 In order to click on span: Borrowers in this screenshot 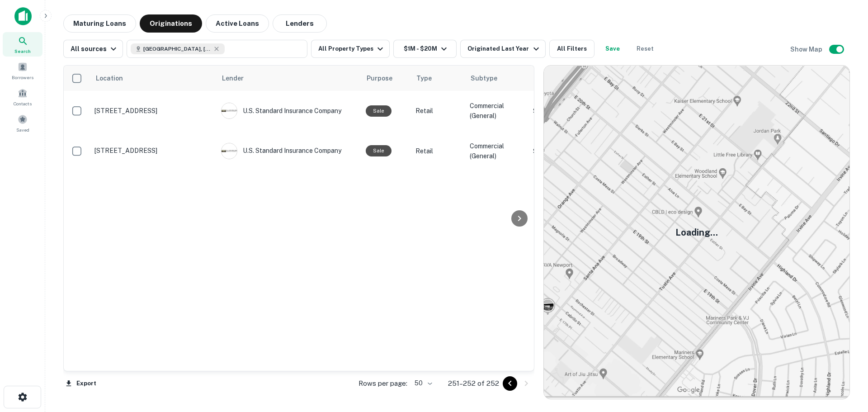, I will do `click(23, 77)`.